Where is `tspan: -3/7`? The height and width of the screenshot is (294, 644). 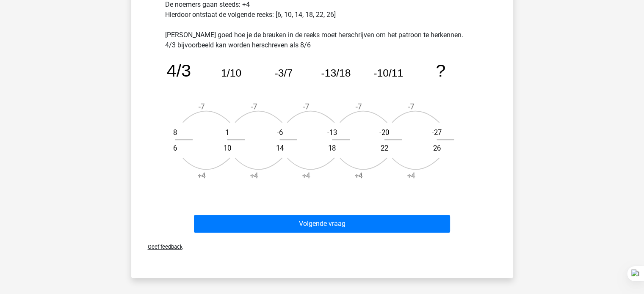
tspan: -3/7 is located at coordinates (283, 73).